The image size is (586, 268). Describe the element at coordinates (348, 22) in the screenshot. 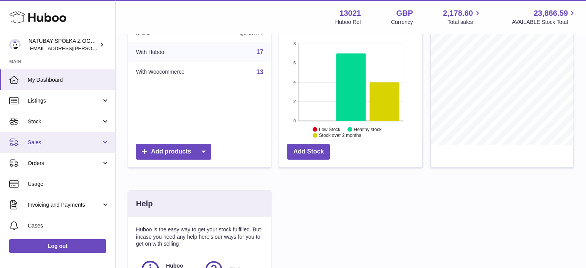

I see `div: Huboo Ref` at that location.